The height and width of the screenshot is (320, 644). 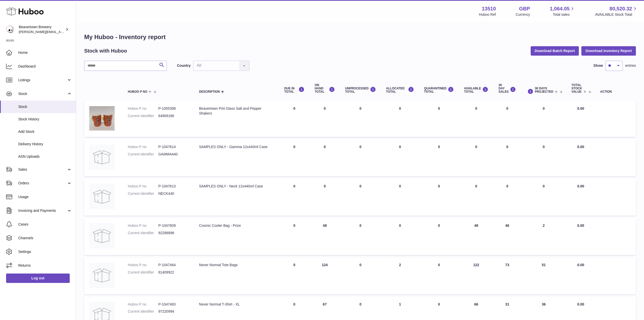 I want to click on span: Dashboard, so click(x=45, y=66).